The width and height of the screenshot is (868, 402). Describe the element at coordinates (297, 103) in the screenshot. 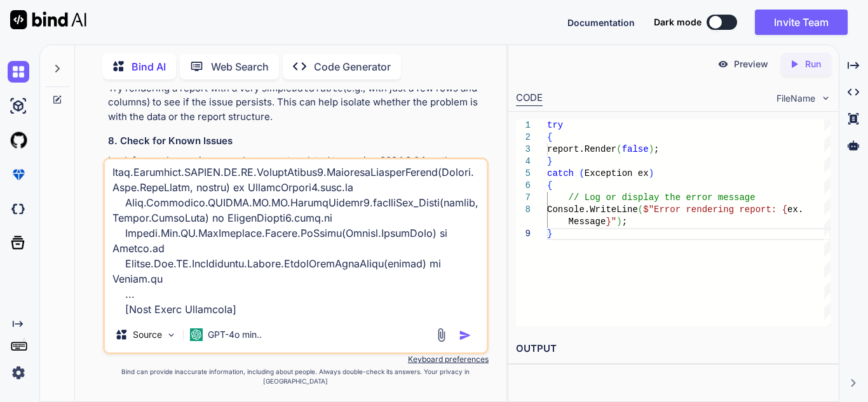

I see `p: Try rendering a report with a very simple (e.g., with just a few rows and columns) to see if the ...` at that location.